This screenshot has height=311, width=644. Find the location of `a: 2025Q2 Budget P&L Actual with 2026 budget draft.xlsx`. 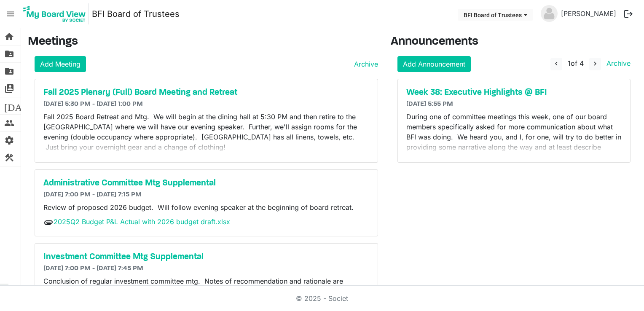

a: 2025Q2 Budget P&L Actual with 2026 budget draft.xlsx is located at coordinates (142, 221).